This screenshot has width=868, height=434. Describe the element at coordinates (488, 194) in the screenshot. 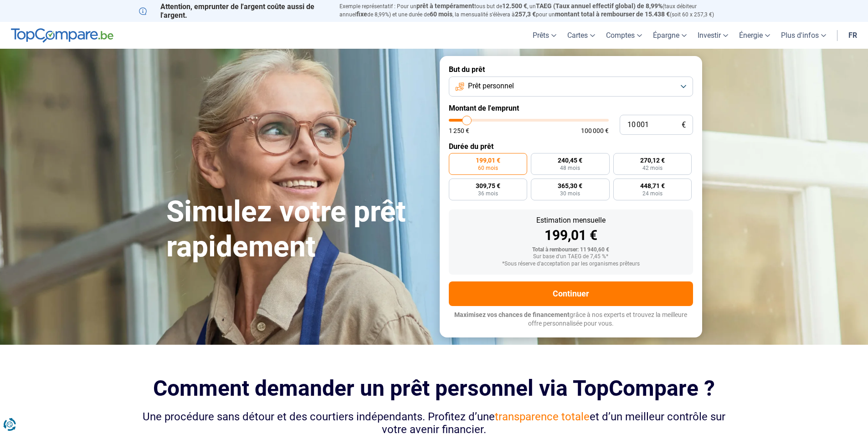

I see `span: 36 mois` at that location.